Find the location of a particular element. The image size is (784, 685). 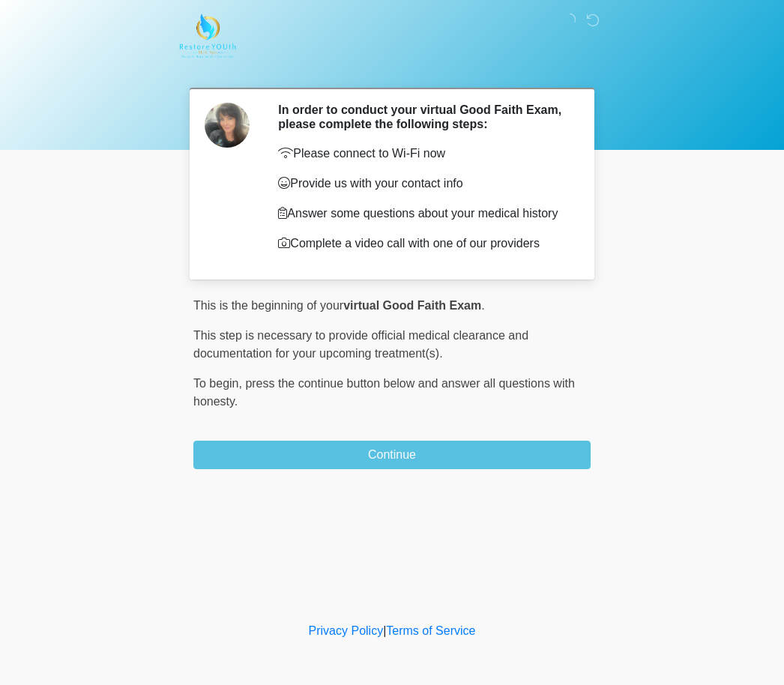

a: Terms of Service is located at coordinates (431, 631).